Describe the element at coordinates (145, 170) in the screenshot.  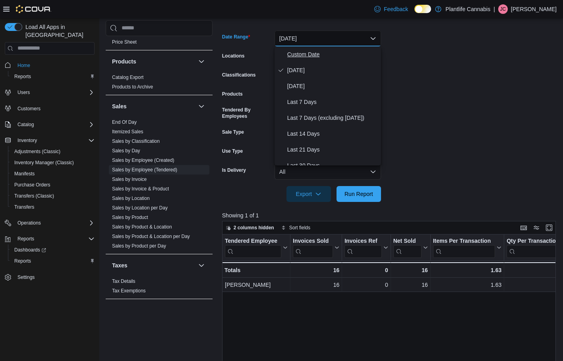
I see `a: Sales by Employee (Tendered)` at that location.